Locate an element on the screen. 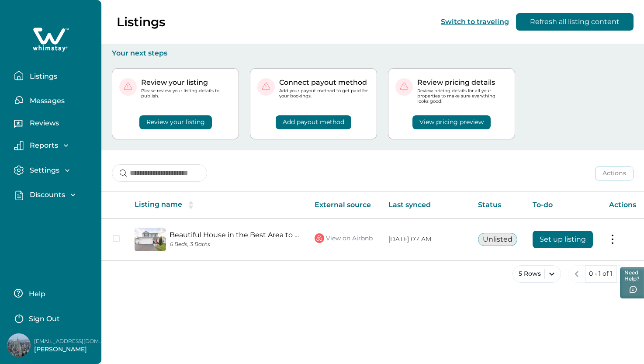  p: Help is located at coordinates (36, 295).